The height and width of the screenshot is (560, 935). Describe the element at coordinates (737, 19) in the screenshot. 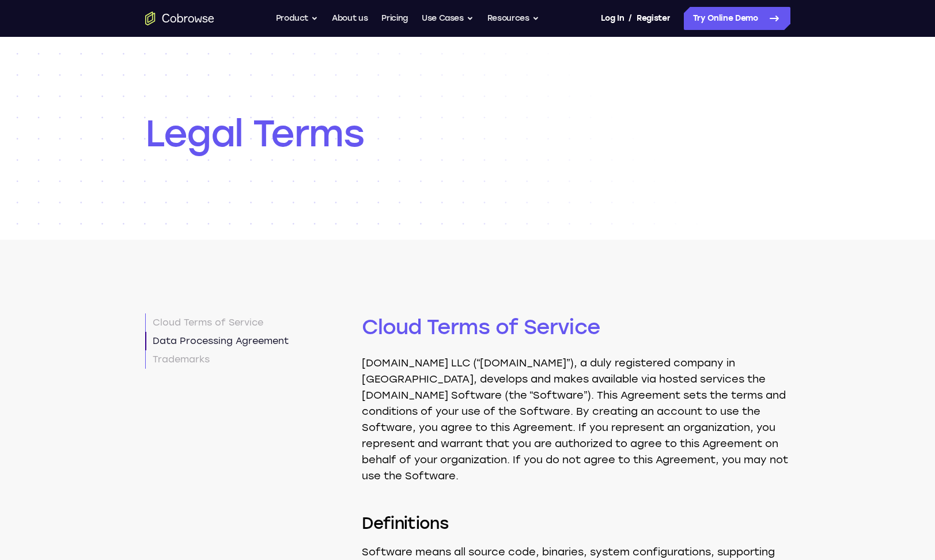

I see `a: Try Online Demo` at that location.